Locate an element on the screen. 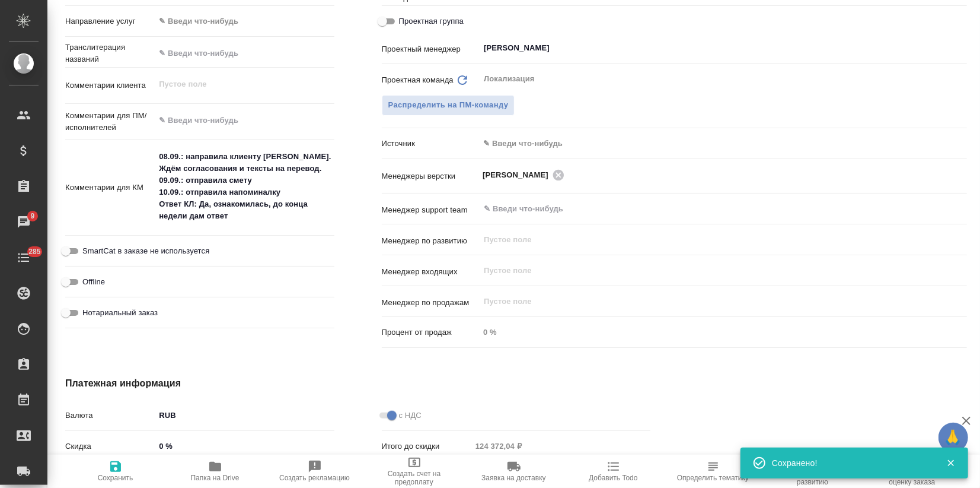  p: Процент от продаж is located at coordinates (430, 332).